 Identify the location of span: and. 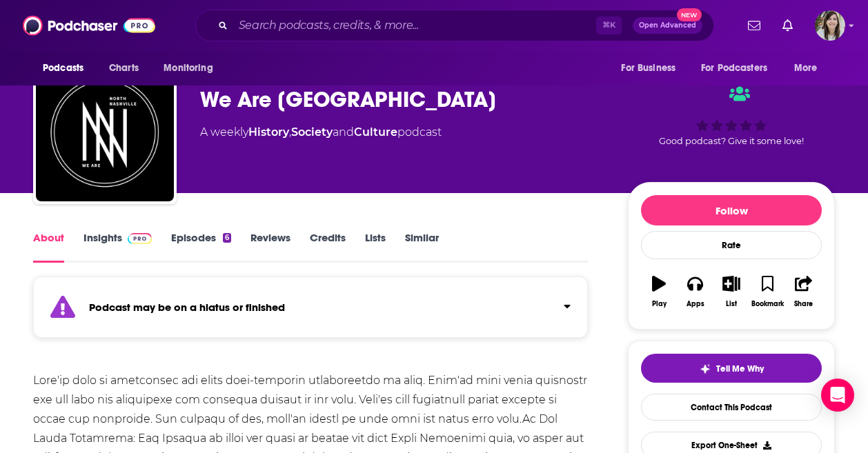
(343, 132).